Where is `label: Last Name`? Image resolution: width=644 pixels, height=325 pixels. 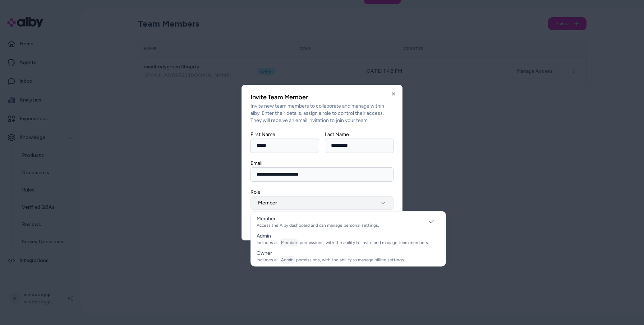 label: Last Name is located at coordinates (337, 134).